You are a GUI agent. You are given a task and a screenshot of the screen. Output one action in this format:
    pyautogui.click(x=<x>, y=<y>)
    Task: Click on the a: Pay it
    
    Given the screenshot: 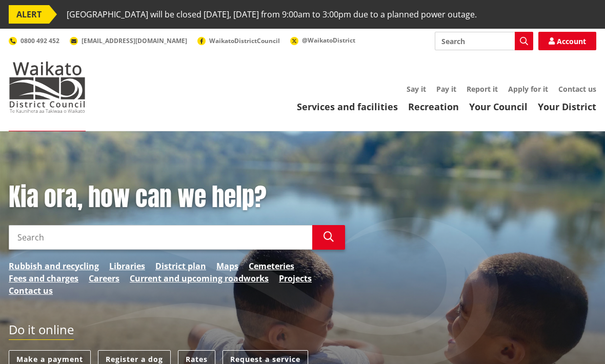 What is the action you would take?
    pyautogui.click(x=446, y=89)
    